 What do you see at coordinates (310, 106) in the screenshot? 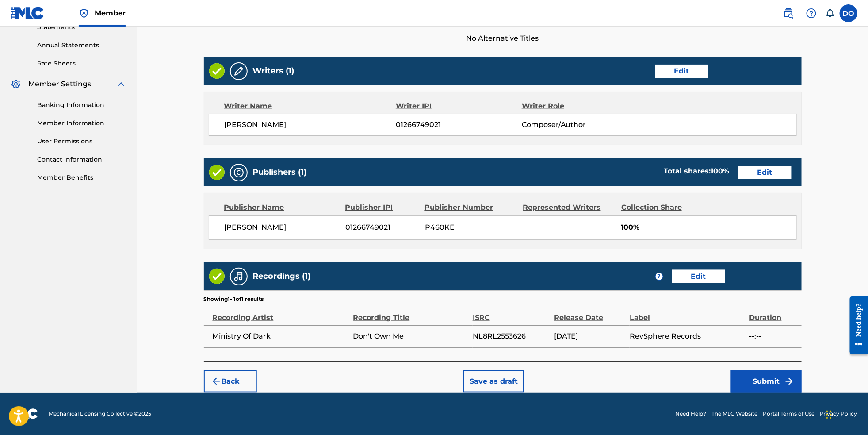
I see `div: Writer Name` at bounding box center [310, 106].